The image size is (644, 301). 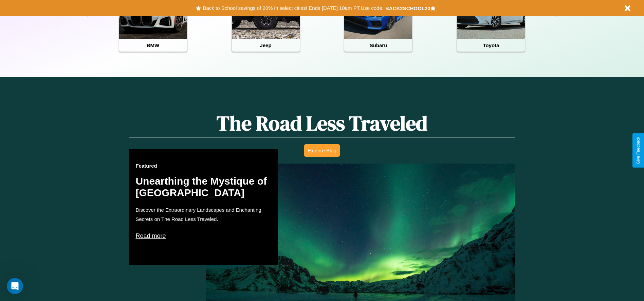 What do you see at coordinates (203, 236) in the screenshot?
I see `p: Read more` at bounding box center [203, 236].